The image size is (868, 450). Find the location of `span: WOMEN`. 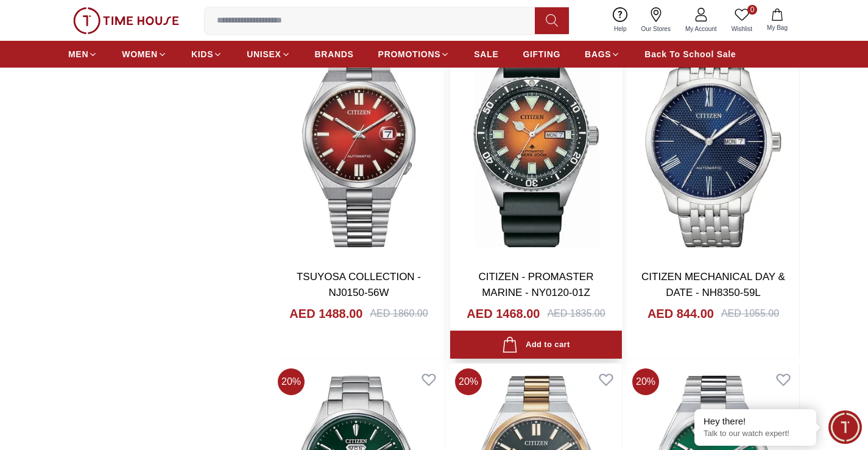

span: WOMEN is located at coordinates (139, 54).